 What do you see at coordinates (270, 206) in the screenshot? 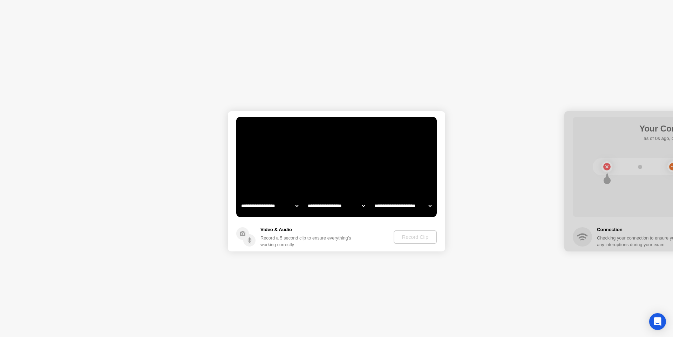
I see `select: Available cameras` at bounding box center [270, 206].